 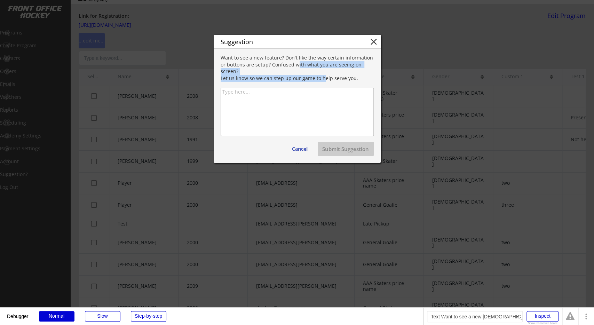 I want to click on div: Want to see a new feature? Don't like the way certain information or buttons are setup? Confused ..., so click(x=297, y=69).